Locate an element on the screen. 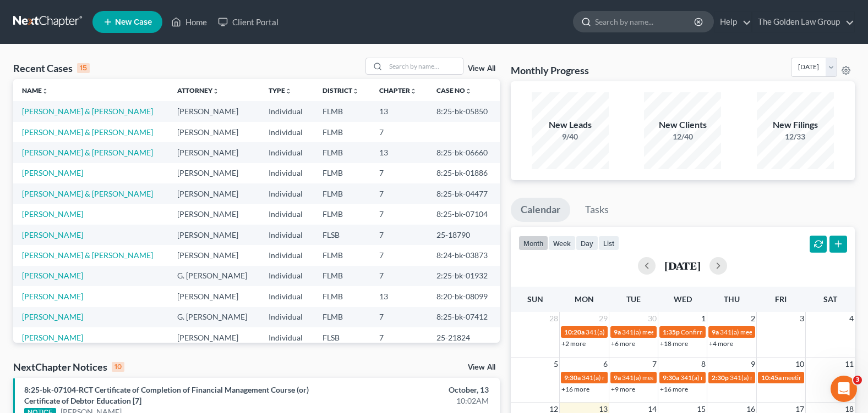  div: New Leads is located at coordinates (570, 125).